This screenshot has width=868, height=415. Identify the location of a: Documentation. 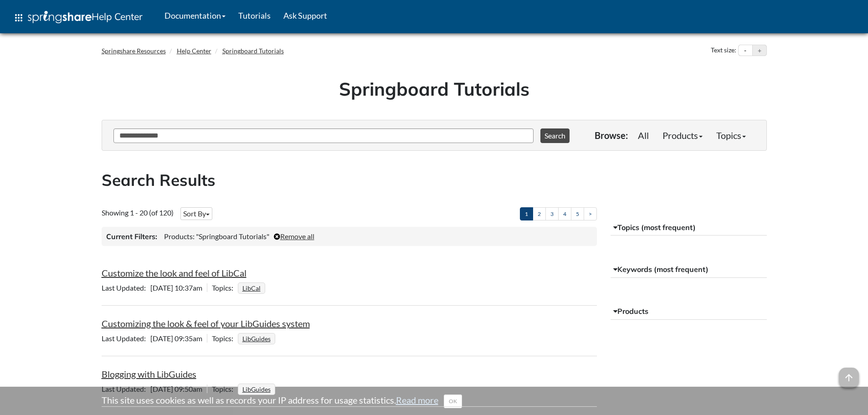
(195, 16).